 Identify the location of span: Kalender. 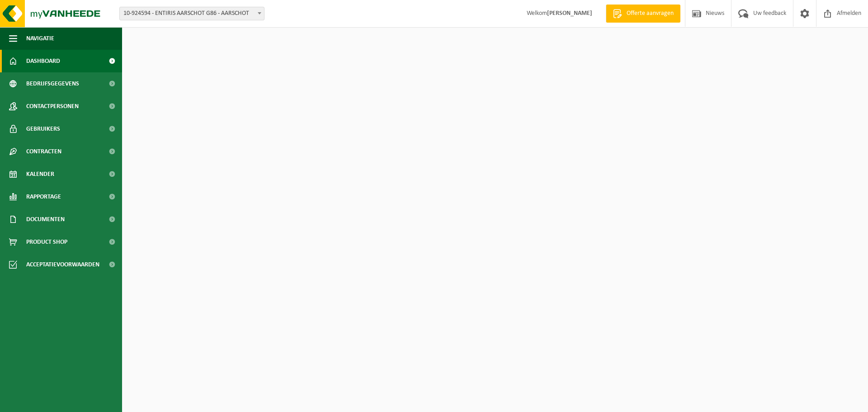
(40, 174).